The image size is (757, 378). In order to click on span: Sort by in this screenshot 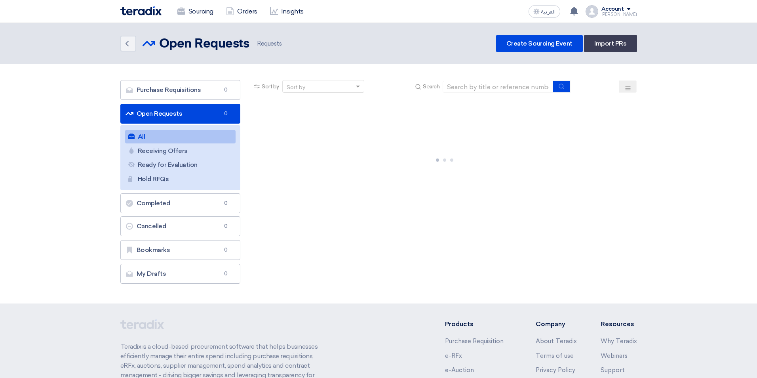, I will do `click(271, 86)`.